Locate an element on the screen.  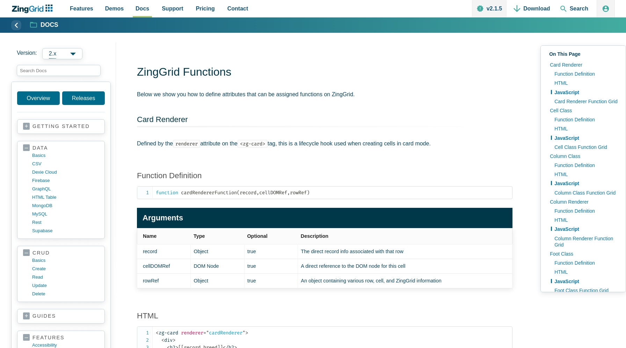
span: Demos is located at coordinates (114, 8).